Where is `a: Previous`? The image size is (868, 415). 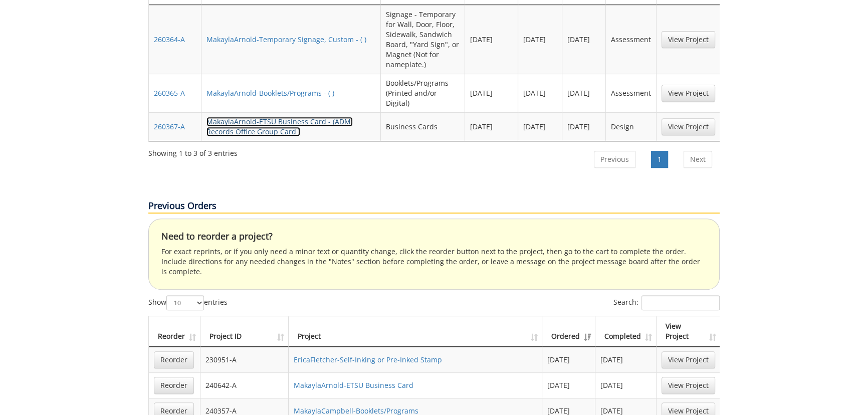 a: Previous is located at coordinates (614, 159).